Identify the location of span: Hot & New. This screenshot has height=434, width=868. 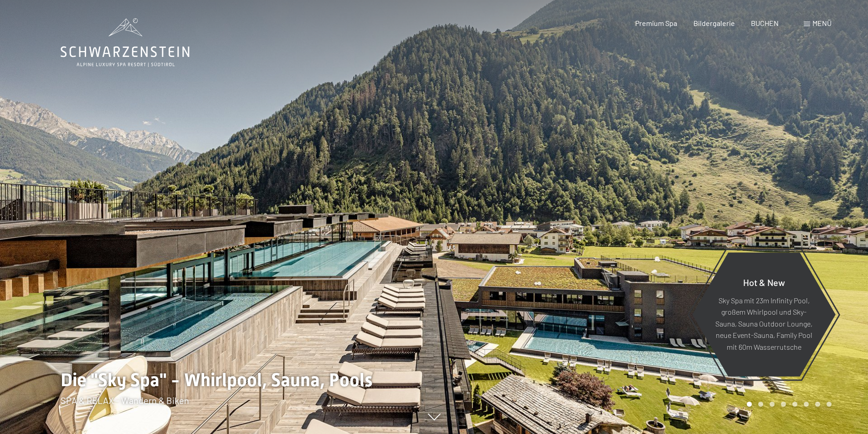
(764, 282).